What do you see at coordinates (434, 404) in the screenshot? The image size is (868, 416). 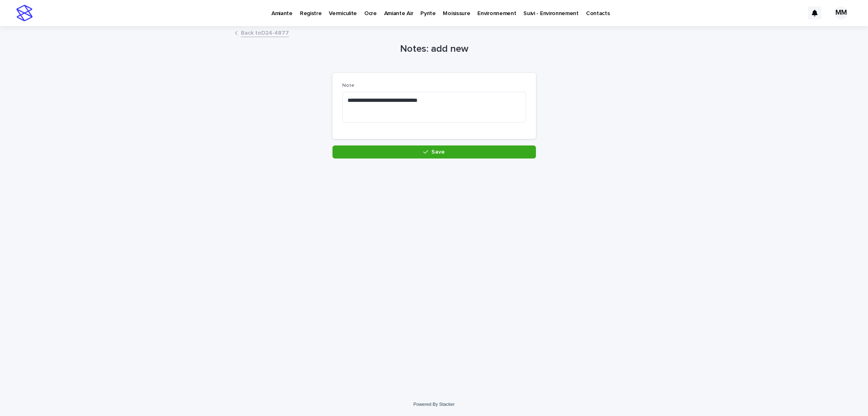 I see `a: Powered By Stacker` at bounding box center [434, 404].